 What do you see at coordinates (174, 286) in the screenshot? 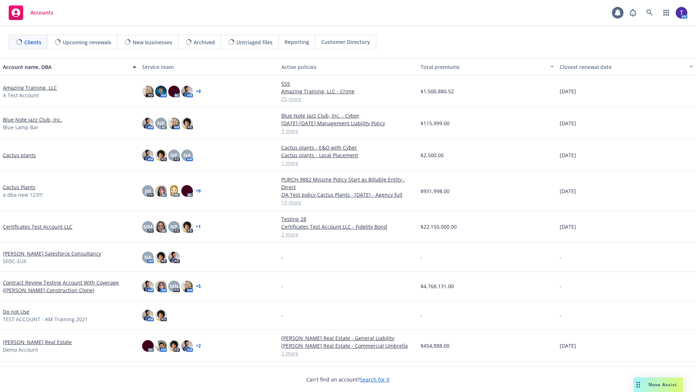
I see `span: MN` at bounding box center [174, 286].